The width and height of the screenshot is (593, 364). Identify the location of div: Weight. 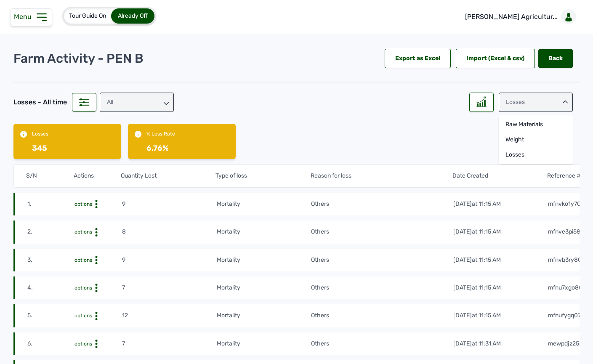
(536, 140).